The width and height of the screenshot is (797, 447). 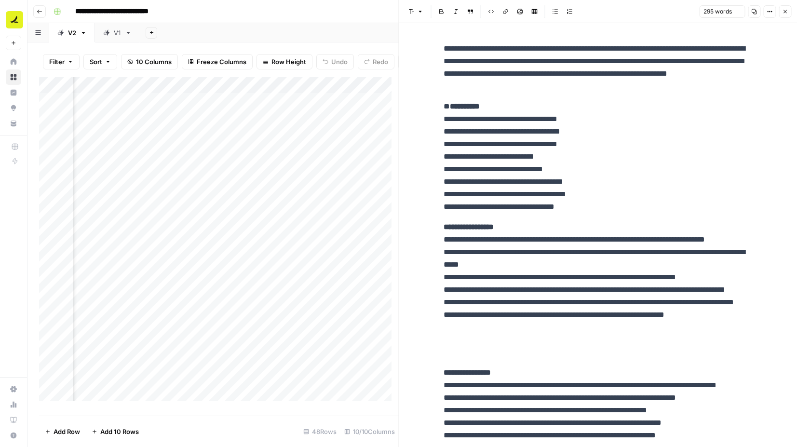 I want to click on a: V2, so click(x=72, y=33).